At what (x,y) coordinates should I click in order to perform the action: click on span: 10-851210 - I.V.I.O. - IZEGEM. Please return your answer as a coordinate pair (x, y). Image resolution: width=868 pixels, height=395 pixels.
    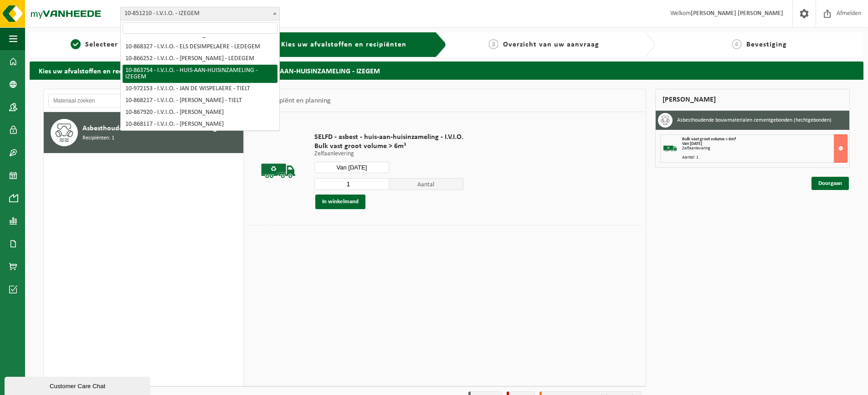
    Looking at the image, I should click on (200, 14).